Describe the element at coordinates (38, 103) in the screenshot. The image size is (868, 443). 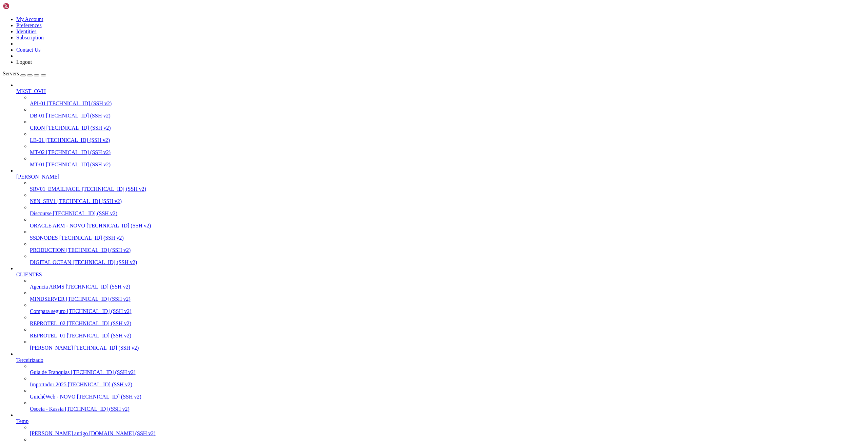
I see `span: API-01` at that location.